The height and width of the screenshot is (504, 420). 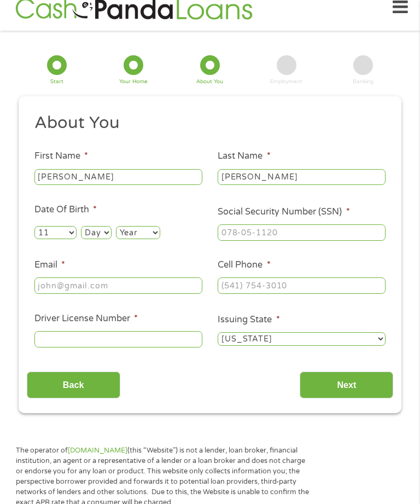 What do you see at coordinates (244, 156) in the screenshot?
I see `label: Last Name` at bounding box center [244, 156].